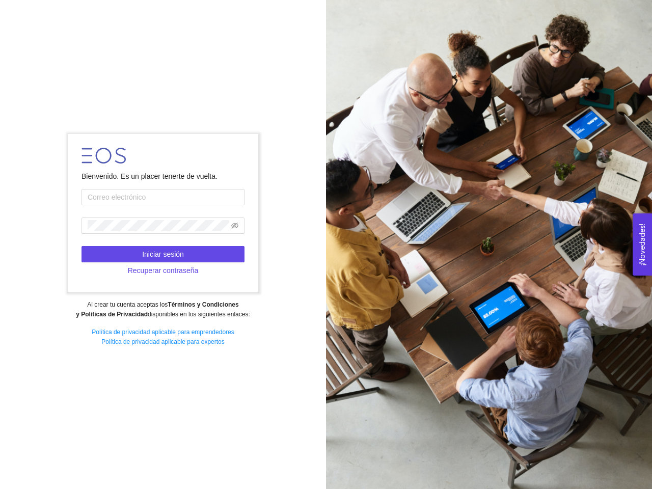  What do you see at coordinates (235, 226) in the screenshot?
I see `span: eye-invisible` at bounding box center [235, 226].